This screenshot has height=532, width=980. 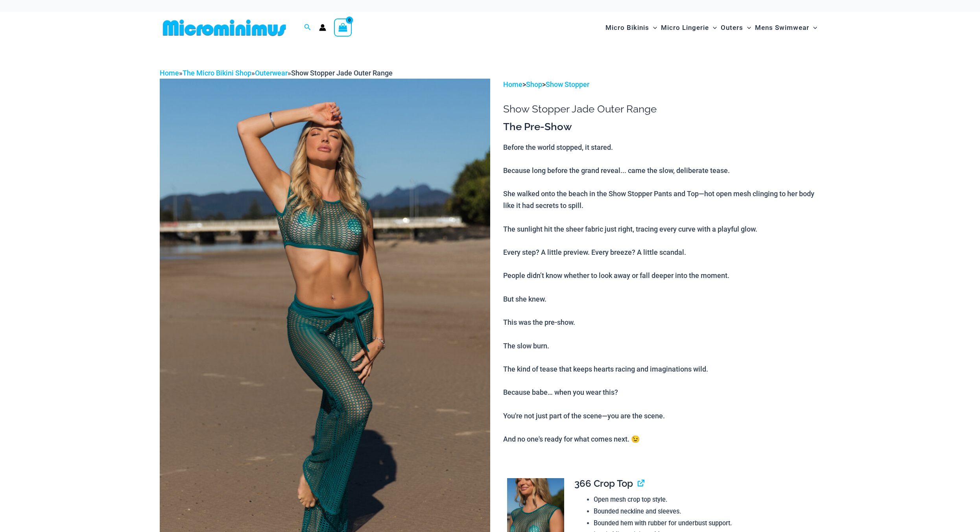 What do you see at coordinates (217, 72) in the screenshot?
I see `a: The Micro Bikini Shop` at bounding box center [217, 72].